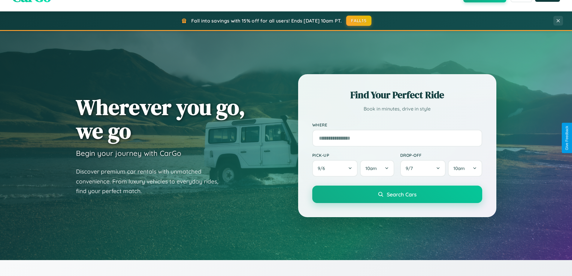 This screenshot has width=572, height=276. Describe the element at coordinates (151, 181) in the screenshot. I see `p: Discover premium car rentals with unmatched convenience. From luxury vehicles to everyday rides, ...` at that location.